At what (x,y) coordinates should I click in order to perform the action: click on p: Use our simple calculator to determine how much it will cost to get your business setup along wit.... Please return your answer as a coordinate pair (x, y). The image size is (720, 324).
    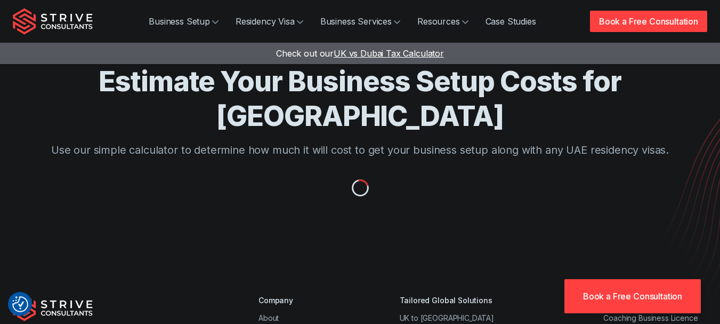
    Looking at the image, I should click on (360, 150).